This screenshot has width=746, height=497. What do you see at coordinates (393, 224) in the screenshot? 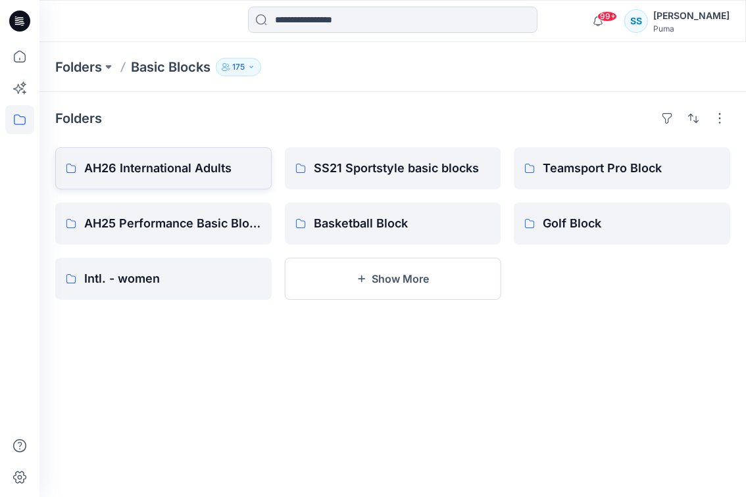
I see `a: Basketball Block` at bounding box center [393, 224].